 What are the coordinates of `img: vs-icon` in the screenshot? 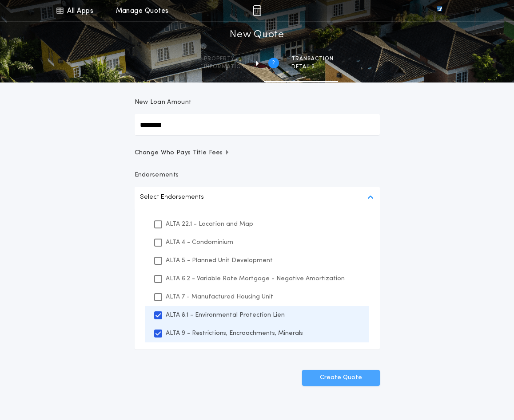 It's located at (439, 11).